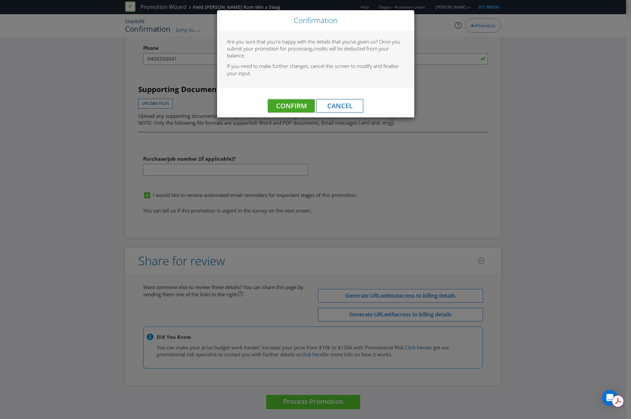 The image size is (631, 419). I want to click on div: Close, so click(315, 20).